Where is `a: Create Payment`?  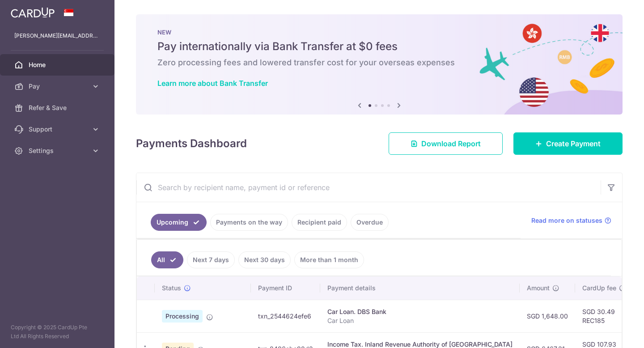
a: Create Payment is located at coordinates (568, 143).